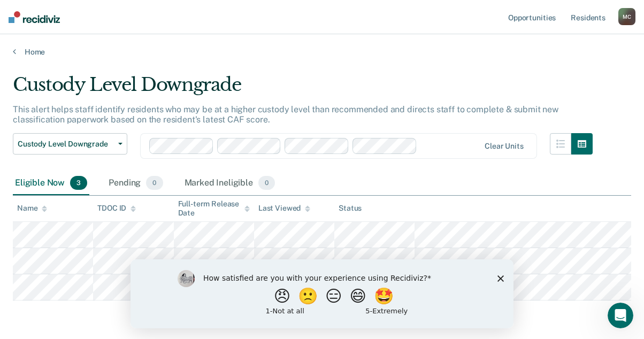 This screenshot has width=644, height=339. I want to click on button: 4, so click(228, 37).